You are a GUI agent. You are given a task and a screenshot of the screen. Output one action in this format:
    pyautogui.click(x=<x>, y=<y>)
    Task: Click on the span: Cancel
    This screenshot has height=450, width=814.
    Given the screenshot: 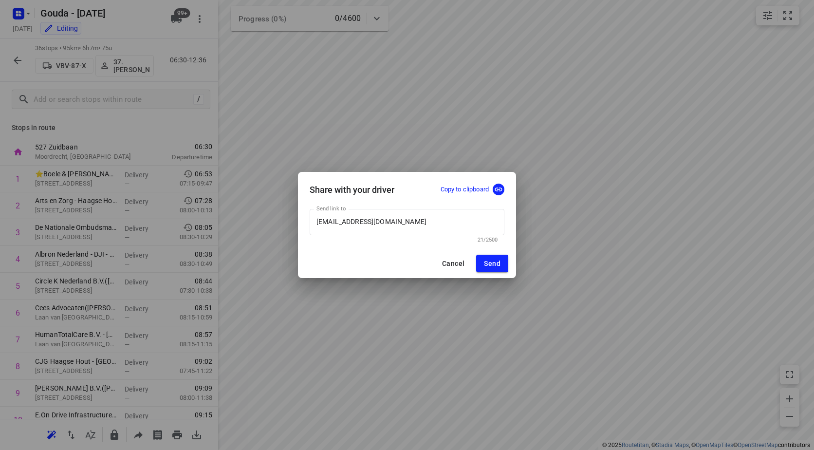 What is the action you would take?
    pyautogui.click(x=453, y=263)
    